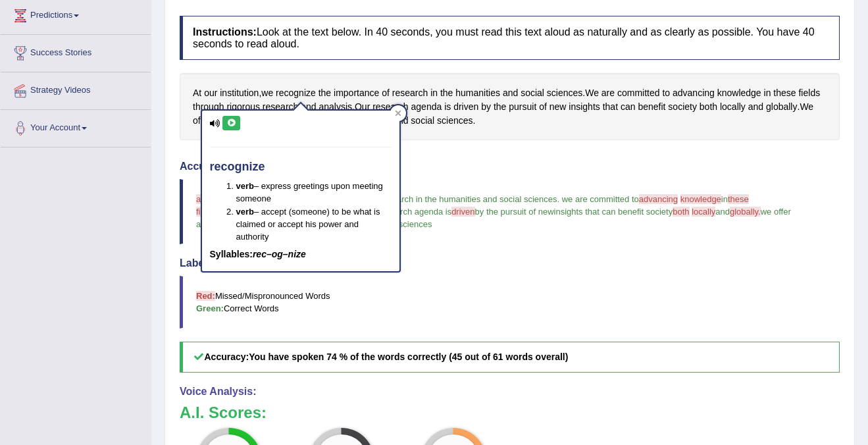 The width and height of the screenshot is (868, 445). Describe the element at coordinates (205, 295) in the screenshot. I see `b: Red:` at that location.